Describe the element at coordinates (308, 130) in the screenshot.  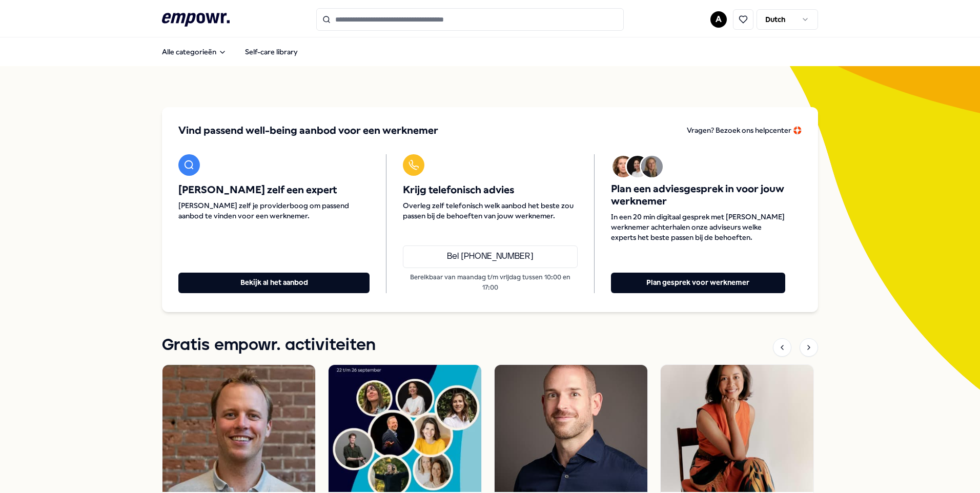
I see `span: Vind passend well-being aanbod voor een werknemer` at that location.